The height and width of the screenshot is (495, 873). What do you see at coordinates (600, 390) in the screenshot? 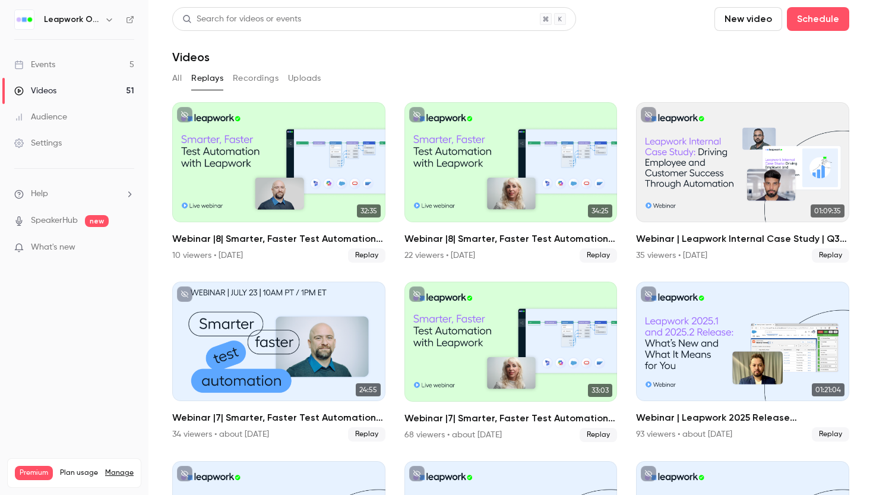
I see `span: 33:03` at bounding box center [600, 390].